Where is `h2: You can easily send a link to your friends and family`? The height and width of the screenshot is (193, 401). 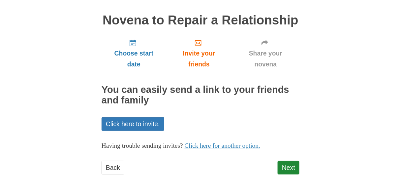
h2: You can easily send a link to your friends and family is located at coordinates (201, 95).